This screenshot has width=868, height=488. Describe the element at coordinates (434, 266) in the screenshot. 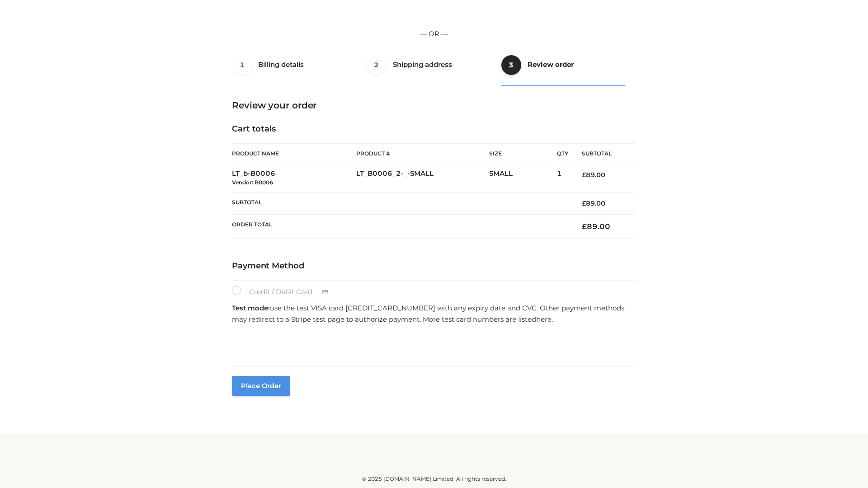

I see `h4: Payment Method` at that location.